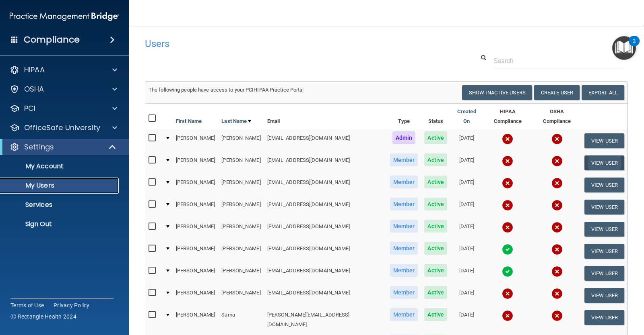  I want to click on a: HIPAA, so click(63, 70).